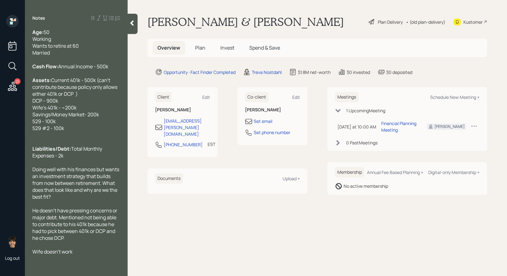  I want to click on div: Kustomer, so click(473, 22).